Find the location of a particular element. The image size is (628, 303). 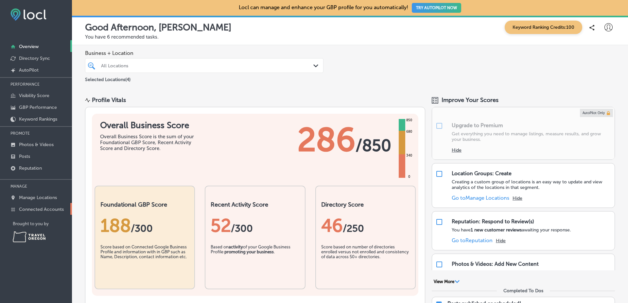

div: Overall Business Score is the sum of your Foundational GBP Score, Recent Activity Score and Direc... is located at coordinates (149, 143).